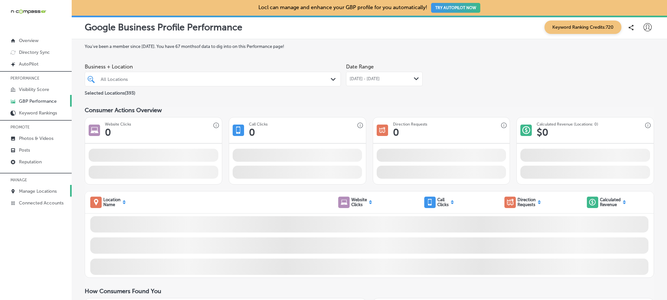 This screenshot has height=300, width=667. What do you see at coordinates (110, 92) in the screenshot?
I see `p: Selected Locations ( 393 )` at bounding box center [110, 92].